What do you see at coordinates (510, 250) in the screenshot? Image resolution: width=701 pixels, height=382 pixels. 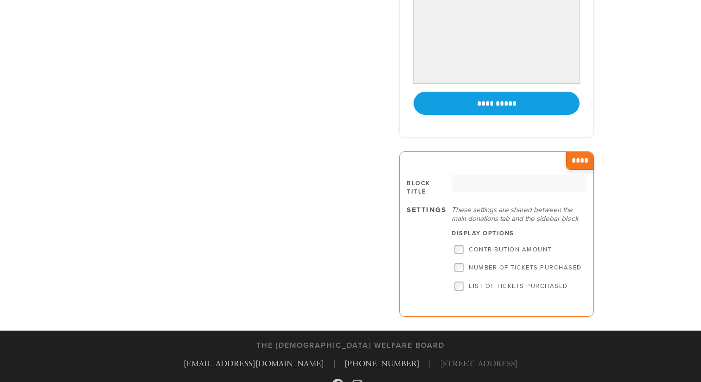 I see `label: Contribution amount` at bounding box center [510, 250].